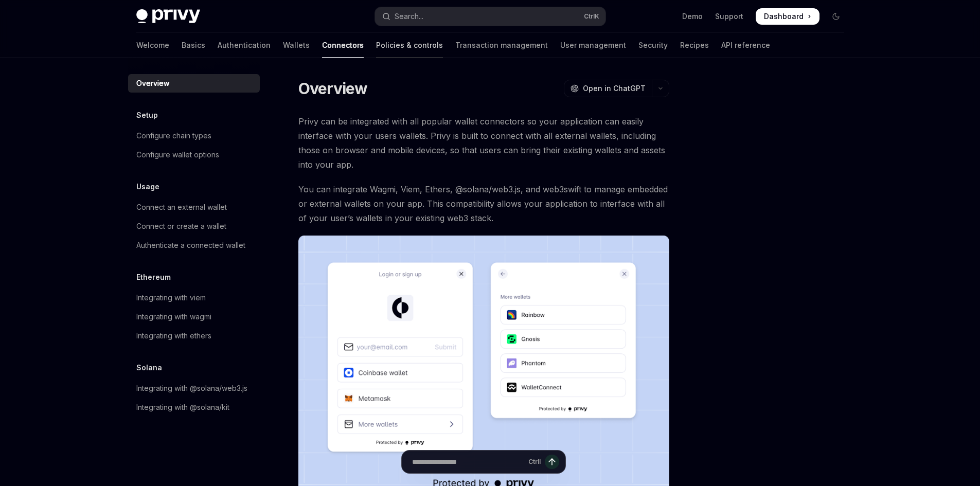 The width and height of the screenshot is (980, 486). I want to click on a: Dashboard, so click(787, 16).